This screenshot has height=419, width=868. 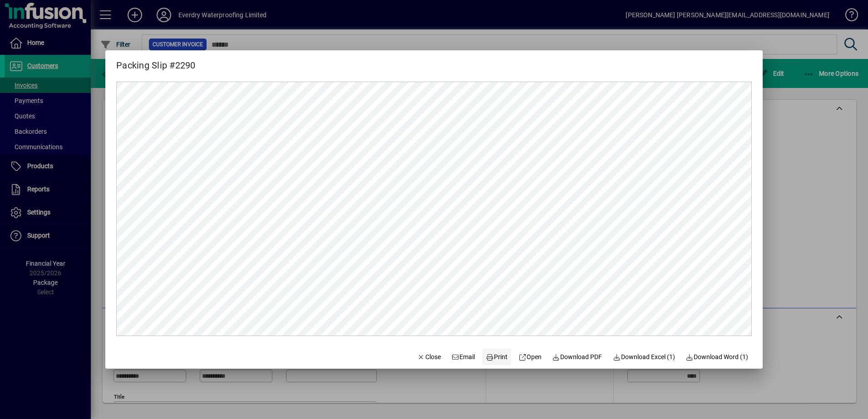 What do you see at coordinates (644, 357) in the screenshot?
I see `span: Download Excel (1)` at bounding box center [644, 357].